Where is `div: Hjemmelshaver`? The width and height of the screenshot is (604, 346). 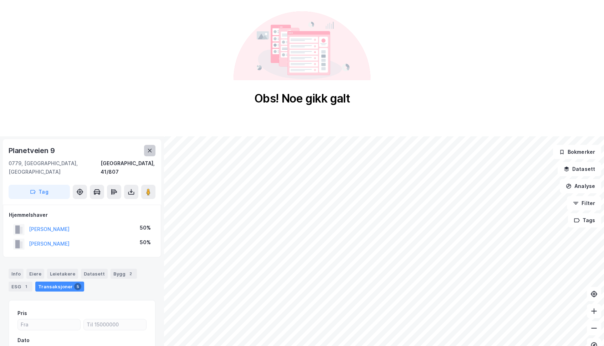
div: Hjemmelshaver is located at coordinates (82, 215).